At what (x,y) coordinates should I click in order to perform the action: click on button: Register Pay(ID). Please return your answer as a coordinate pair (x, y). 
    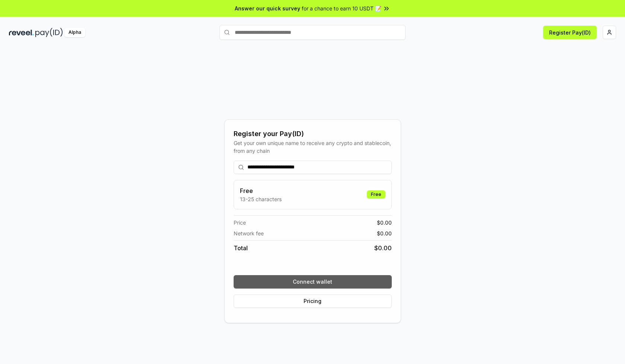
    Looking at the image, I should click on (570, 32).